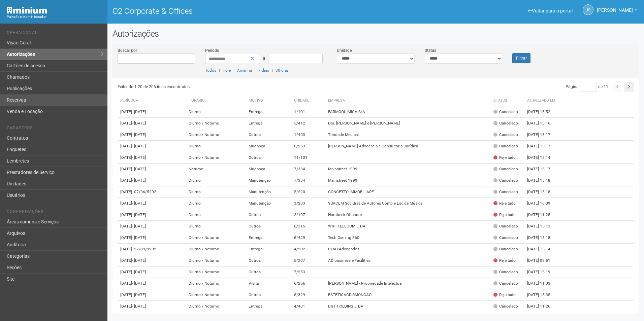 This screenshot has width=644, height=321. I want to click on td: 6/256, so click(308, 284).